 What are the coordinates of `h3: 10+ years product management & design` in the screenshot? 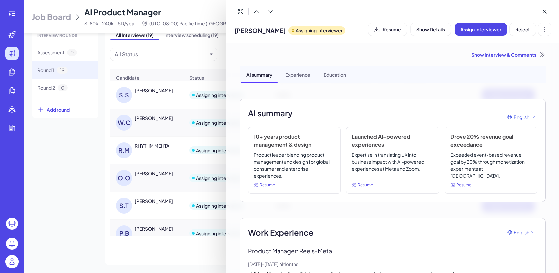 It's located at (294, 140).